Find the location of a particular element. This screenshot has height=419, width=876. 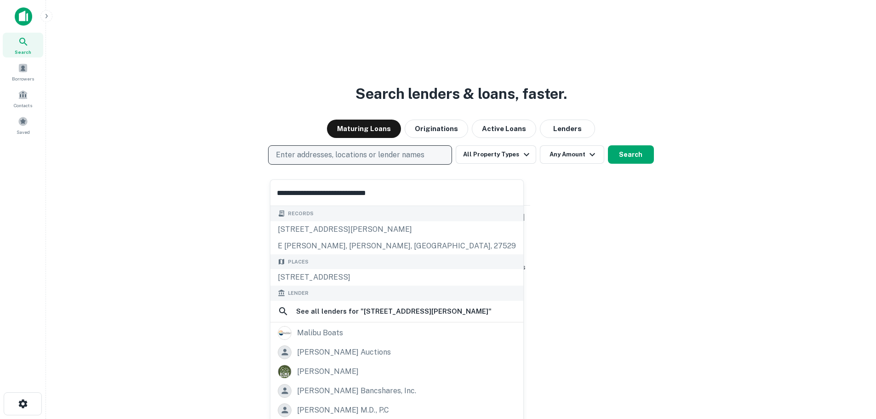

a: Saved is located at coordinates (23, 125).